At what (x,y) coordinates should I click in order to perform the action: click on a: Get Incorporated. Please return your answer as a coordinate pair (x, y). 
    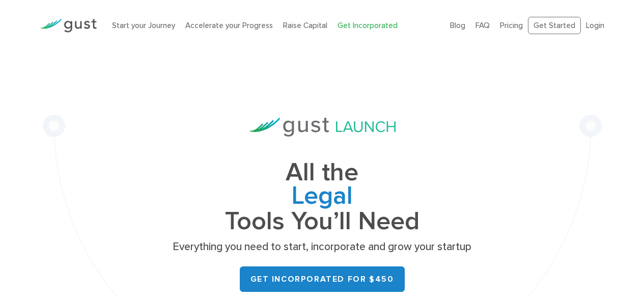
    Looking at the image, I should click on (368, 25).